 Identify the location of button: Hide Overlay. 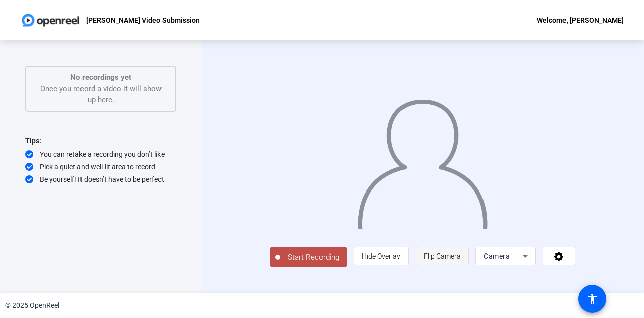
(381, 256).